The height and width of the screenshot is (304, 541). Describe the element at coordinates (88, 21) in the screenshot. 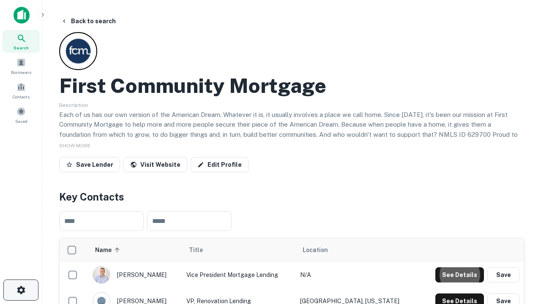

I see `button: Back to search` at that location.